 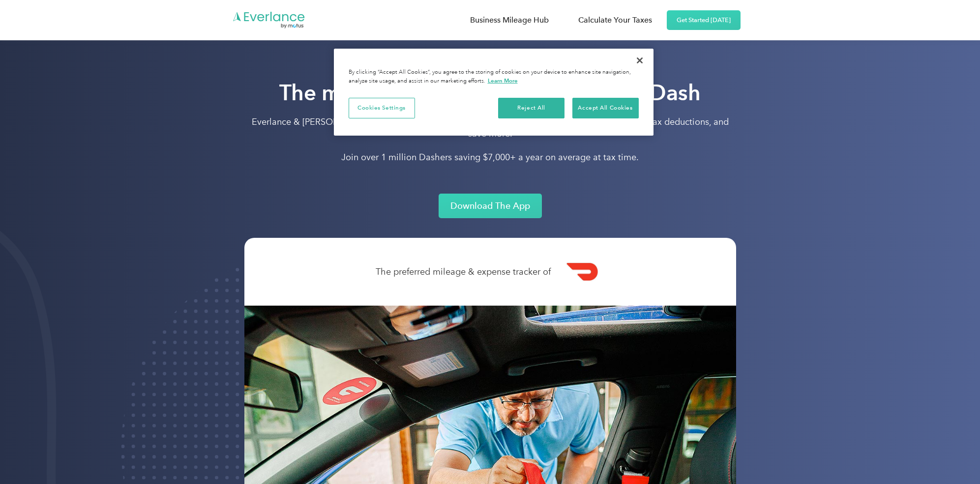 What do you see at coordinates (468, 272) in the screenshot?
I see `div: The preferred mileage & expense tracker of` at bounding box center [468, 272].